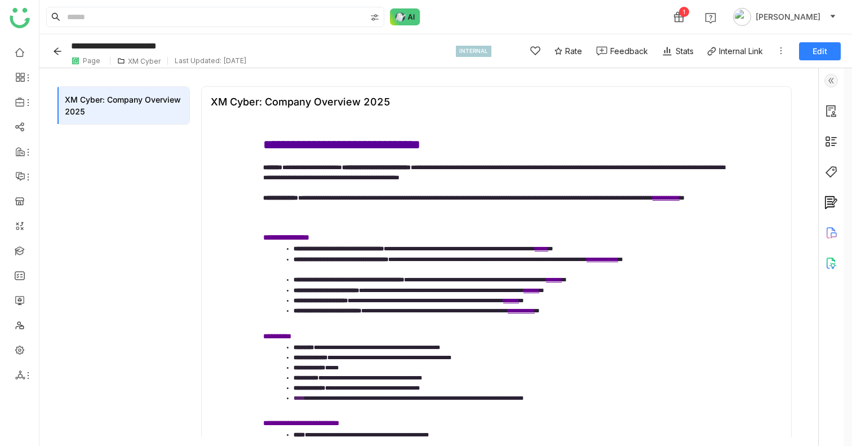 This screenshot has height=446, width=852. What do you see at coordinates (91, 60) in the screenshot?
I see `div: Page` at bounding box center [91, 60].